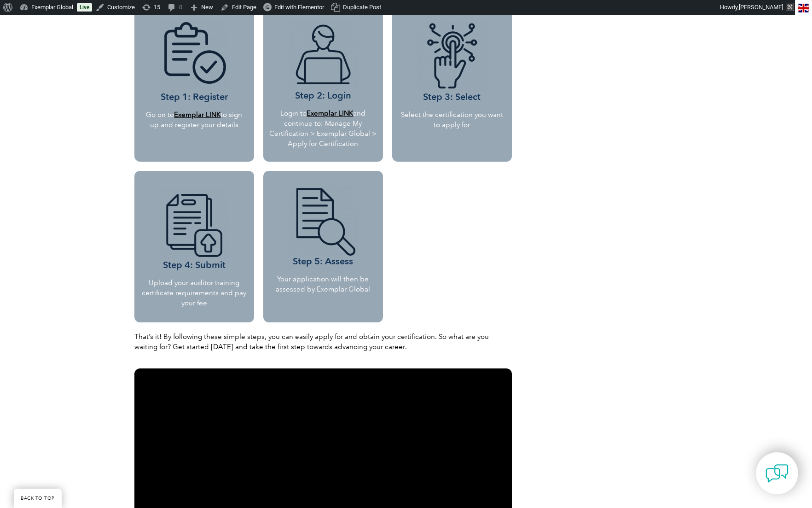  Describe the element at coordinates (299, 7) in the screenshot. I see `span: Edit with Elementor` at that location.